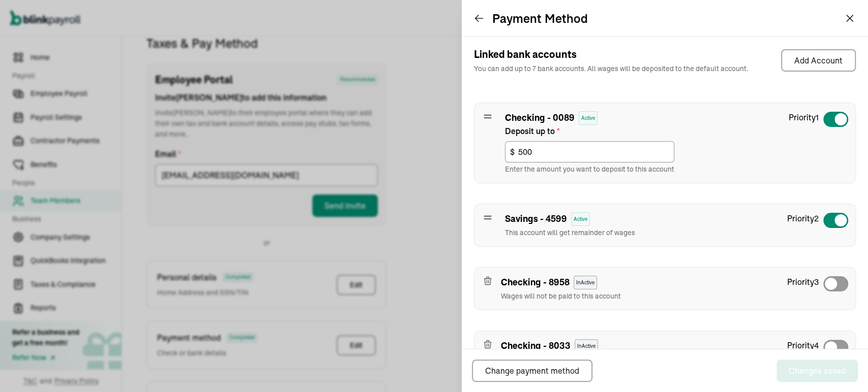 The width and height of the screenshot is (868, 392). Describe the element at coordinates (589, 131) in the screenshot. I see `label: Deposit up to` at that location.